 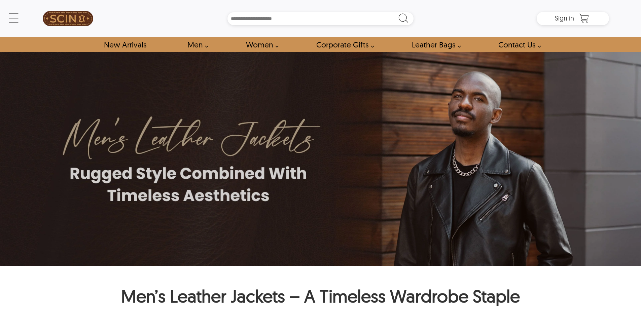 What do you see at coordinates (564, 19) in the screenshot?
I see `a: Sign in` at bounding box center [564, 19].